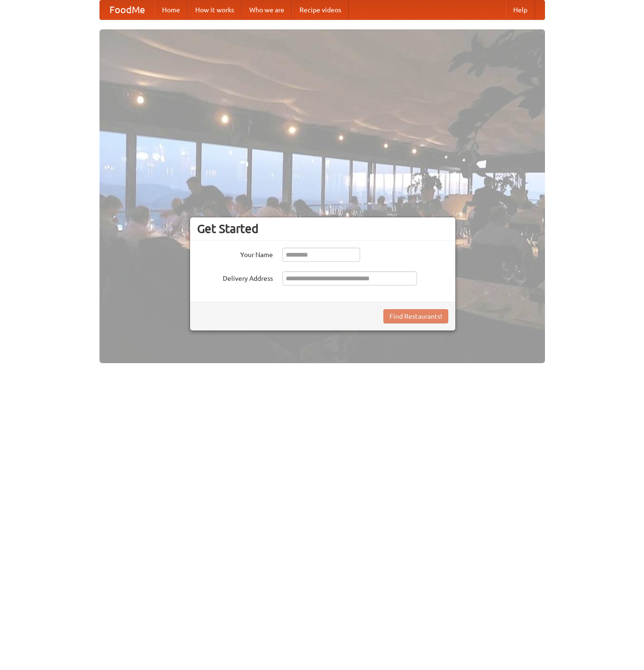  Describe the element at coordinates (235, 277) in the screenshot. I see `label: Delivery Address` at that location.